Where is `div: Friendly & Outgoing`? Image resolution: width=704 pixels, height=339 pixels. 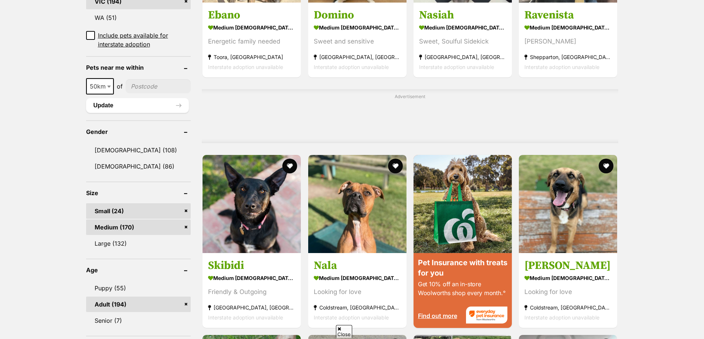 div: Friendly & Outgoing is located at coordinates (252, 292).